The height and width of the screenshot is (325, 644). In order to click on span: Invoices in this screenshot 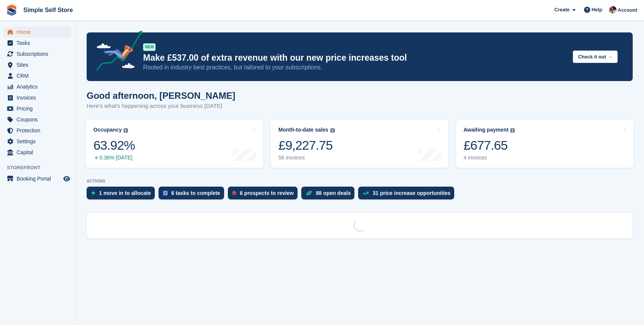, I will do `click(39, 97)`.